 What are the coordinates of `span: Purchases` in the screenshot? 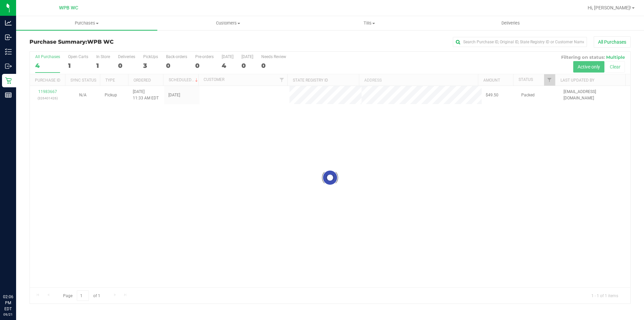 It's located at (86, 23).